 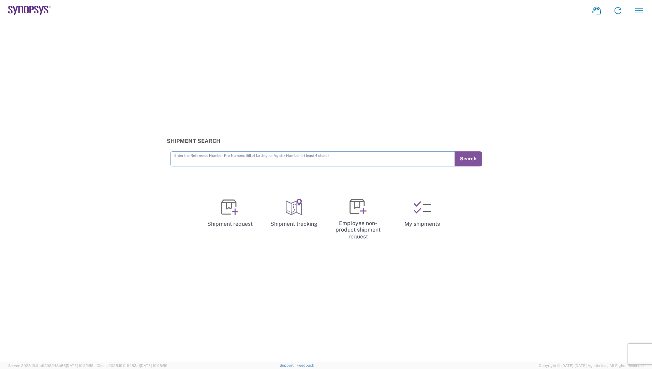 What do you see at coordinates (422, 213) in the screenshot?
I see `a: My shipments` at bounding box center [422, 213].